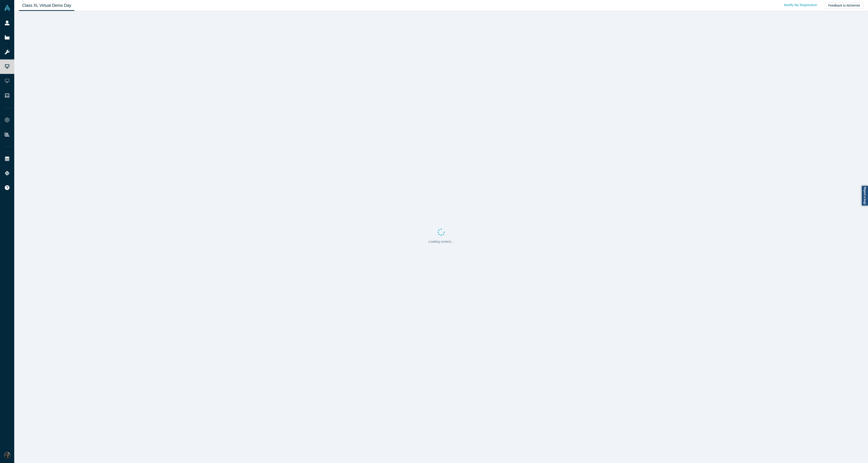 This screenshot has width=868, height=463. Describe the element at coordinates (7, 456) in the screenshot. I see `img: Rami Chousein's Account` at that location.